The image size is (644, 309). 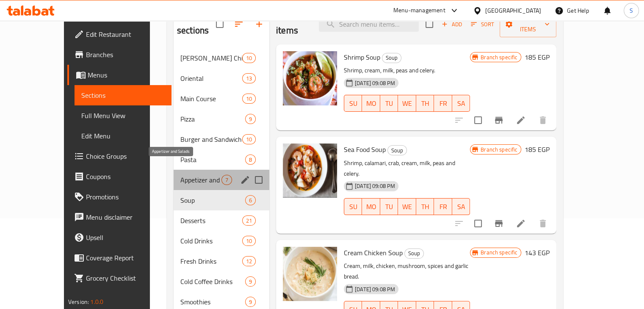 What do you see at coordinates (119, 156) in the screenshot?
I see `a: Choice Groups` at bounding box center [119, 156].